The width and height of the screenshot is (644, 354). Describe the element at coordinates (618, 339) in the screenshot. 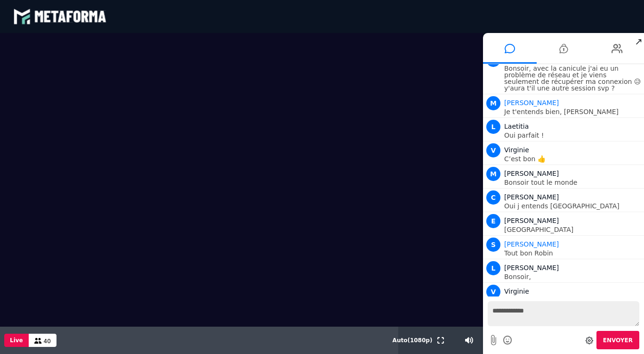

I see `button: Envoyer` at that location.